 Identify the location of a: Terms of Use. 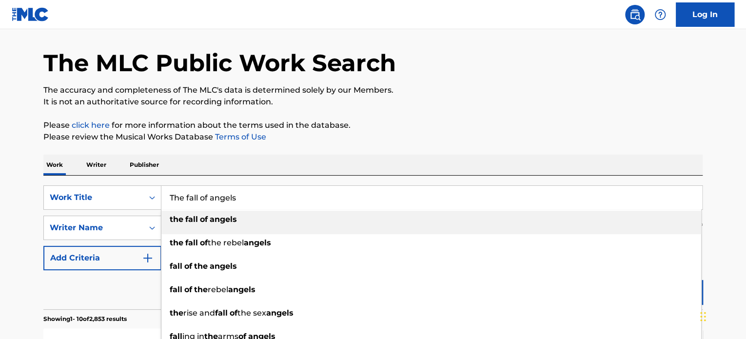
(239, 136).